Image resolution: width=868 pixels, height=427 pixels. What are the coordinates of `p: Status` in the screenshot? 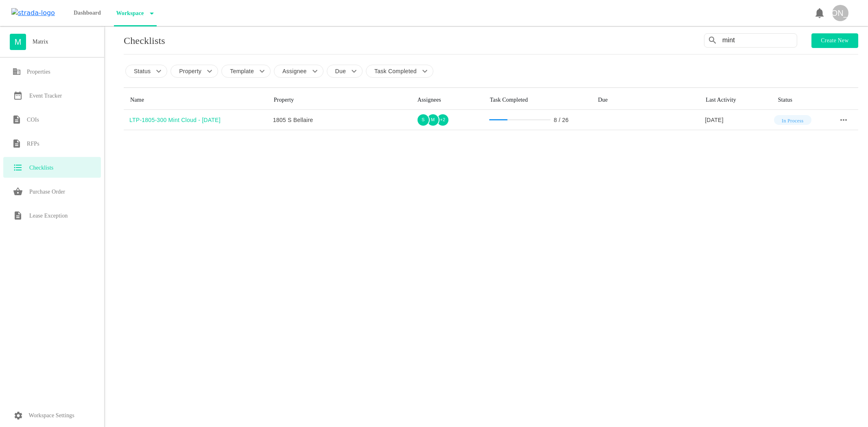 It's located at (142, 71).